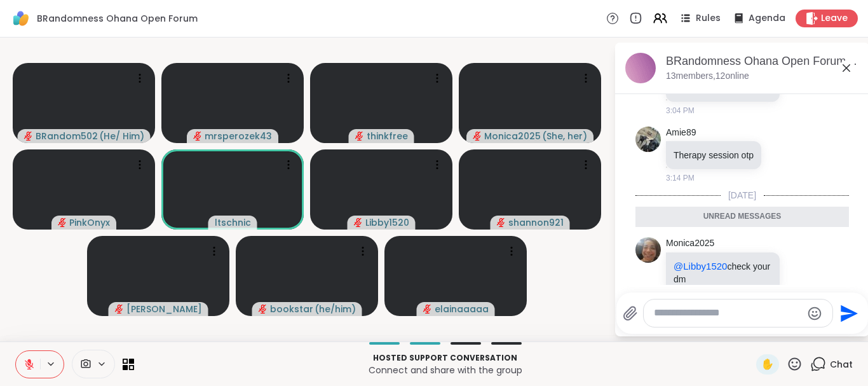  I want to click on button: Emoji picker, so click(815, 313).